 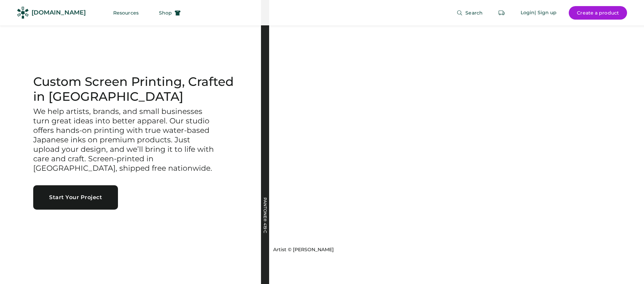 What do you see at coordinates (125, 140) in the screenshot?
I see `h3: We help artists, brands, and small businesses turn great ideas into better apparel. Our studio of...` at bounding box center [125, 140].